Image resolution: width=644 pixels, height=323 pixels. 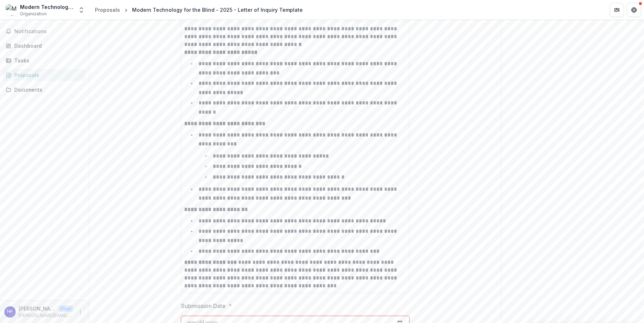 I want to click on button: Get Help, so click(x=634, y=10).